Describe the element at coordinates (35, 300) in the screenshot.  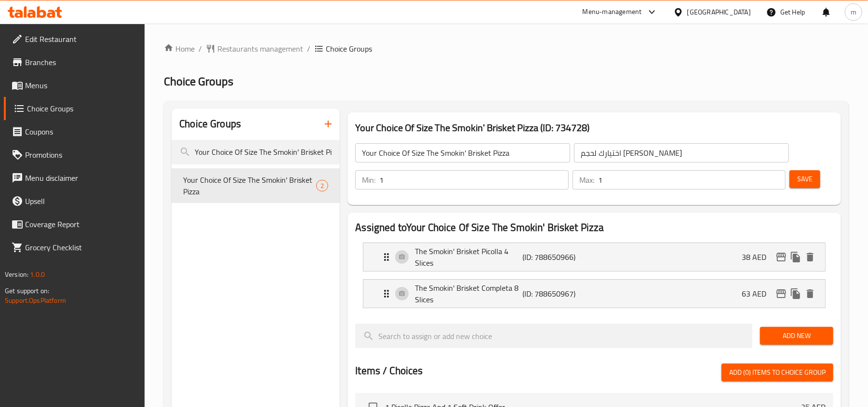
I see `a: Support.OpsPlatform` at that location.